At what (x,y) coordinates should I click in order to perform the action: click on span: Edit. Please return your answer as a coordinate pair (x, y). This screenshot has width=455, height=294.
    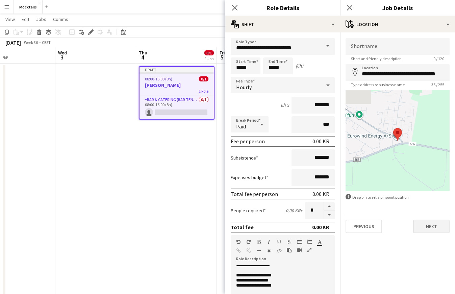
    Looking at the image, I should click on (25, 19).